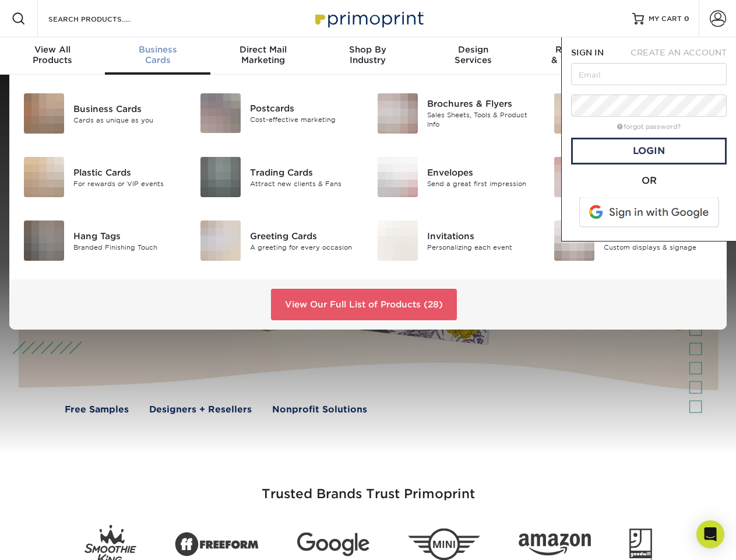 The width and height of the screenshot is (736, 560). I want to click on span: MY CART, so click(664, 18).